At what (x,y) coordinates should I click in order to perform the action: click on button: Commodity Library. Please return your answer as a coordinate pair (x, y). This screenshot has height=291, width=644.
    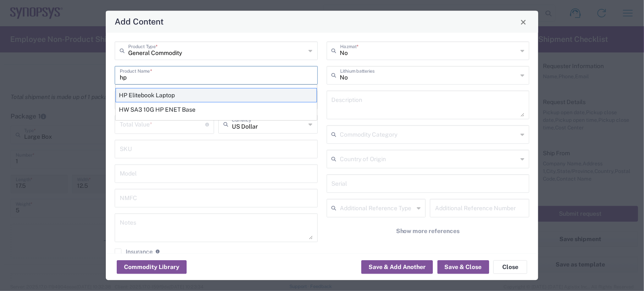
    Looking at the image, I should click on (151, 267).